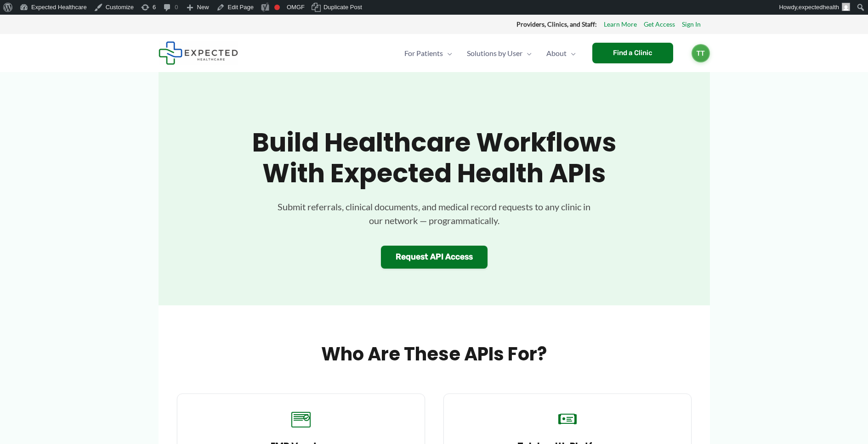 The image size is (868, 444). What do you see at coordinates (434, 214) in the screenshot?
I see `p: Submit referrals, clinical documents, and medical record requests to any clinic in our network — ...` at bounding box center [434, 214].